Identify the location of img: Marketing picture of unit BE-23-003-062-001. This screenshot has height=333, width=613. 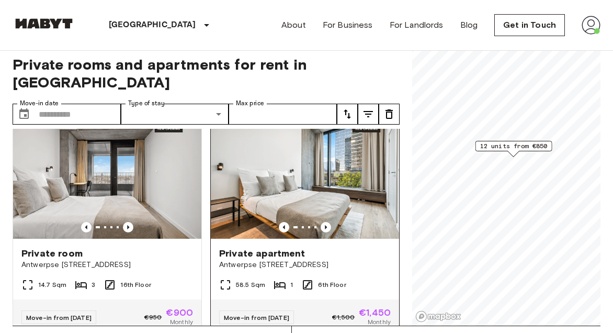
(107, 176).